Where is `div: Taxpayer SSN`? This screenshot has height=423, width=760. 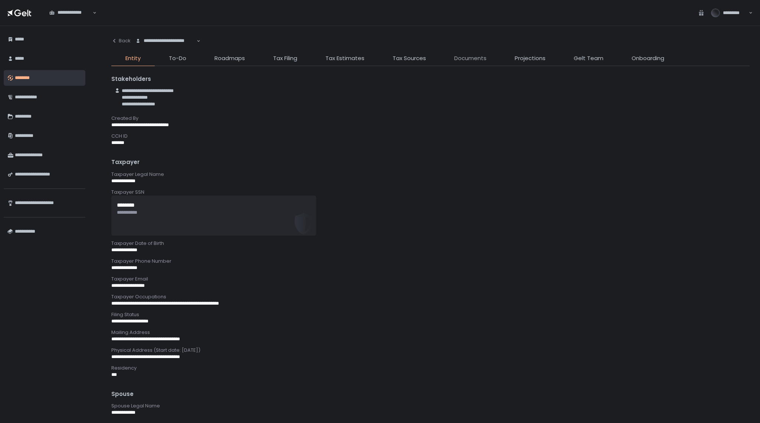 div: Taxpayer SSN is located at coordinates (431, 192).